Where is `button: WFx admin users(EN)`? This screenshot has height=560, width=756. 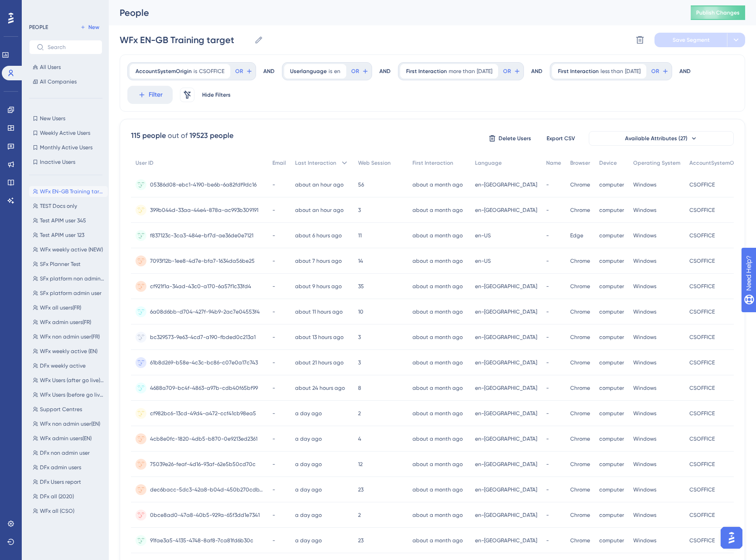 button: WFx admin users(EN) is located at coordinates (68, 438).